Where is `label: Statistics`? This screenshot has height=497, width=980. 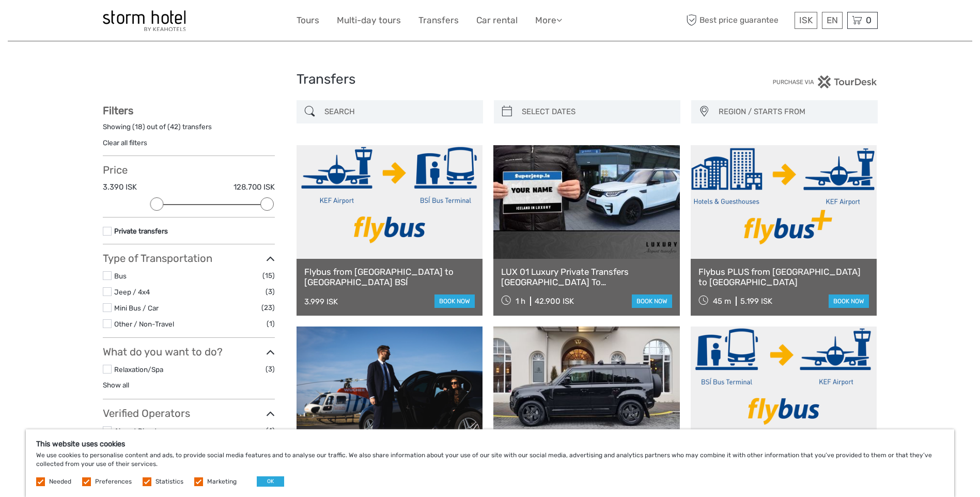 label: Statistics is located at coordinates (169, 482).